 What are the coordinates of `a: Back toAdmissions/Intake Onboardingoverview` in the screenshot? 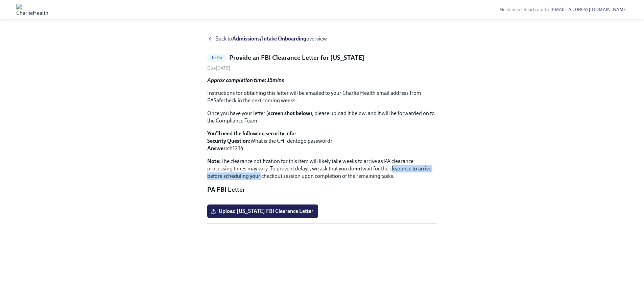 It's located at (322, 38).